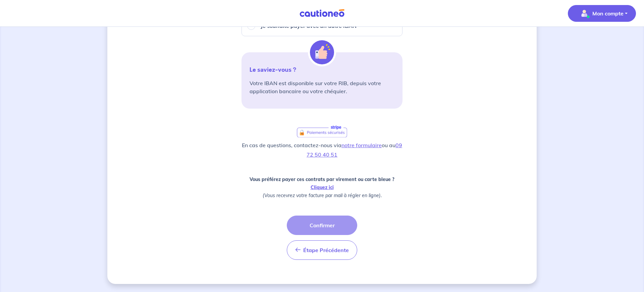 The image size is (644, 292). Describe the element at coordinates (322, 87) in the screenshot. I see `p: Votre IBAN est disponible sur votre RIB, depuis votre application bancaire ou votre chéquier.` at that location.